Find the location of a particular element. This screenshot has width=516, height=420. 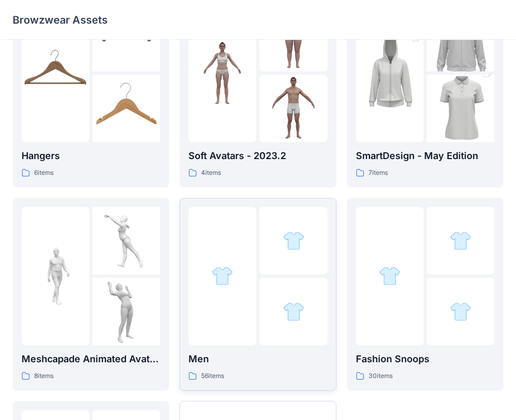

p: Browzwear Assets is located at coordinates (60, 20).